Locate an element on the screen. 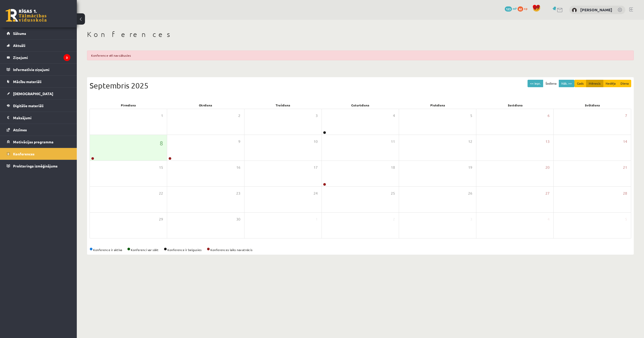 The width and height of the screenshot is (644, 338). span: Motivācijas programma is located at coordinates (33, 142).